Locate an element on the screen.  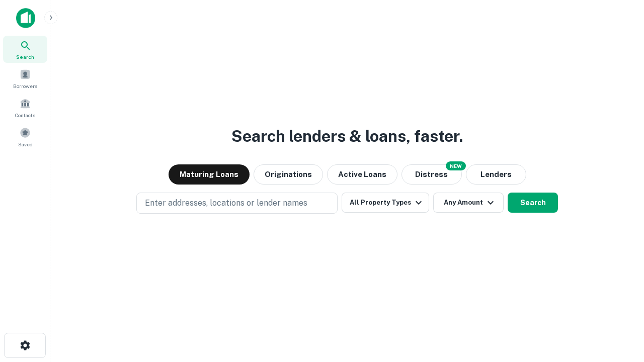
a: Borrowers is located at coordinates (25, 79).